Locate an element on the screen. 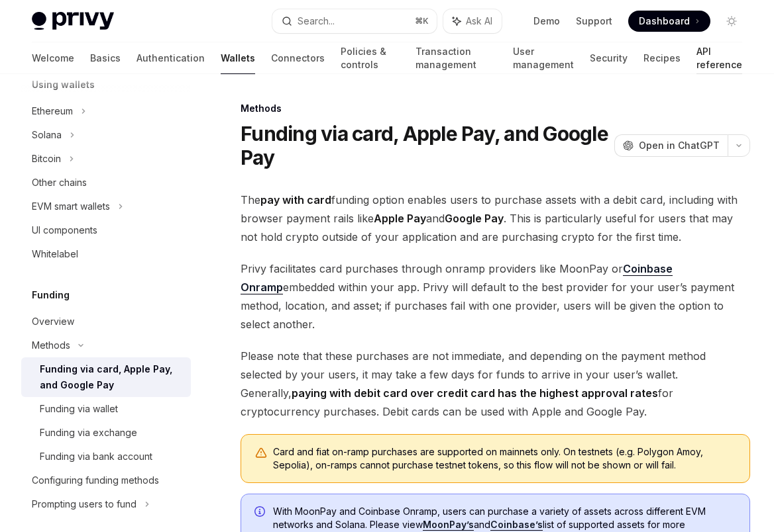 Image resolution: width=774 pixels, height=532 pixels. a: Whitelabel is located at coordinates (106, 254).